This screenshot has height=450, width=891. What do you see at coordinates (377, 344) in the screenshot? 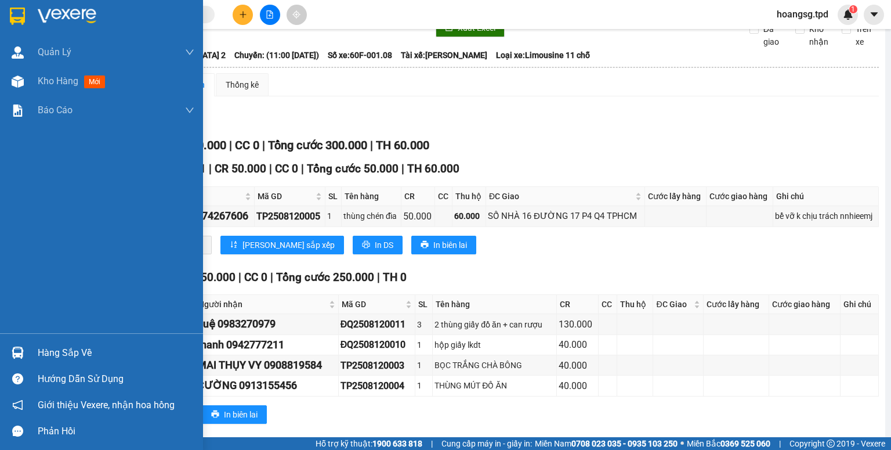
I see `div: ĐQ2508120010` at bounding box center [377, 344].